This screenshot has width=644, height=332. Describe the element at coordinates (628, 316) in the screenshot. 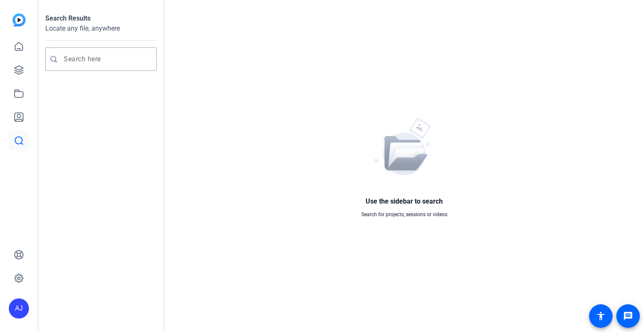

I see `mat-icon: message` at that location.